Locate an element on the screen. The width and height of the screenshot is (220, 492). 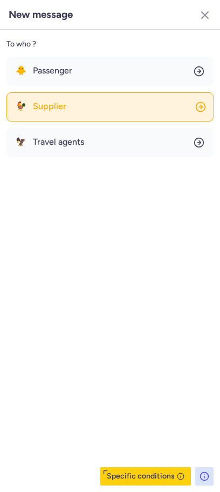
span: Supplier is located at coordinates (50, 106).